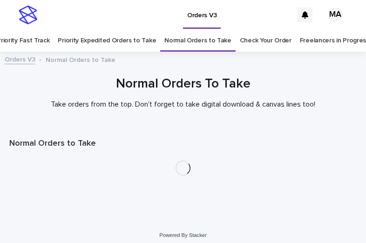 This screenshot has width=366, height=243. Describe the element at coordinates (336, 15) in the screenshot. I see `div: MA` at that location.